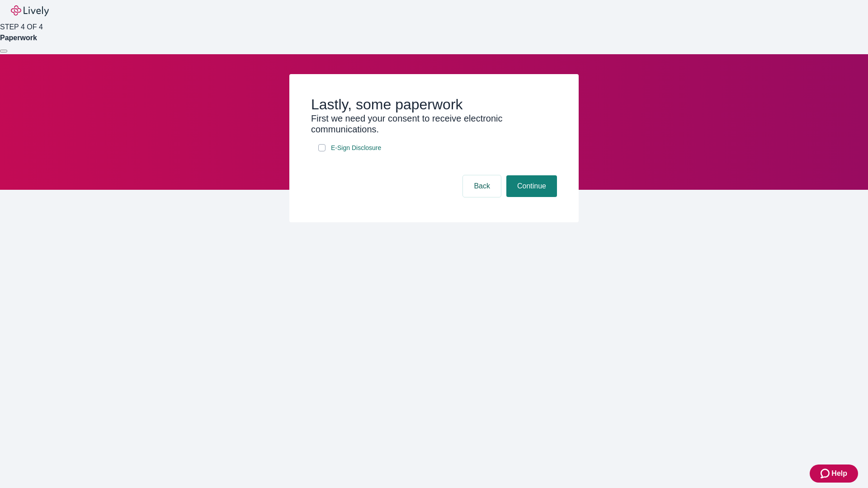  Describe the element at coordinates (356, 148) in the screenshot. I see `a: e-sign disclosure document` at that location.